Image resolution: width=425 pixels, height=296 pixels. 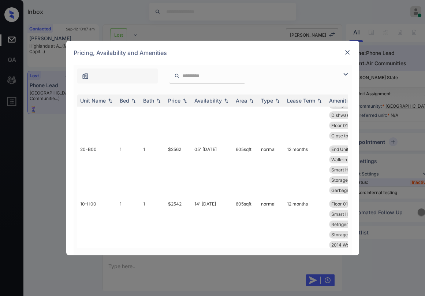 I want to click on span: Walk-in Closets, so click(x=347, y=159).